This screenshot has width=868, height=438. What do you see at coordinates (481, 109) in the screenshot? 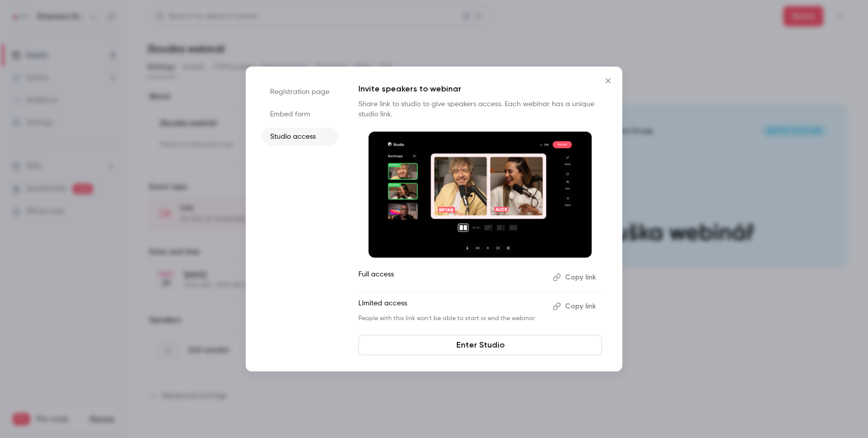
I see `p: Share link to studio to give speakers access. Each webinar has a unique studio link.` at bounding box center [481, 109].